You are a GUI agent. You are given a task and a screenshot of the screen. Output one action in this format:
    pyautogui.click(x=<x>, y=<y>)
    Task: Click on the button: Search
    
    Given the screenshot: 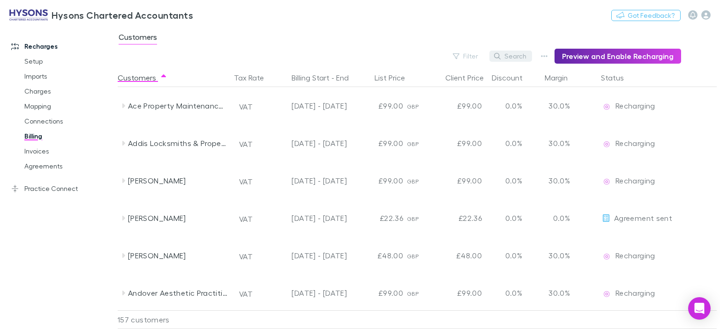 What is the action you would take?
    pyautogui.click(x=510, y=56)
    